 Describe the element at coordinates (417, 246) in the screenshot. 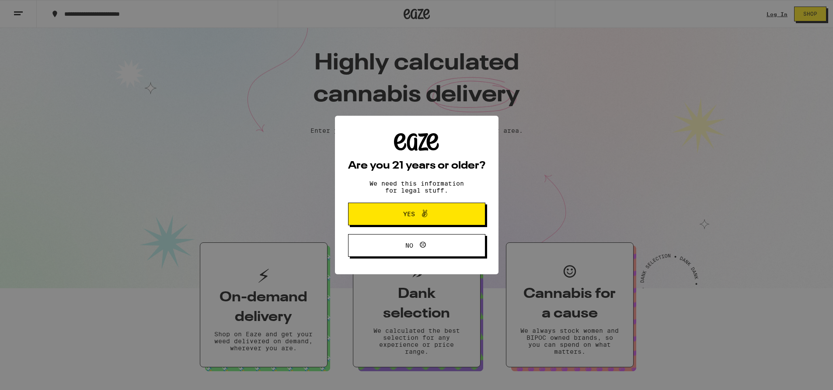

I see `button: No` at that location.